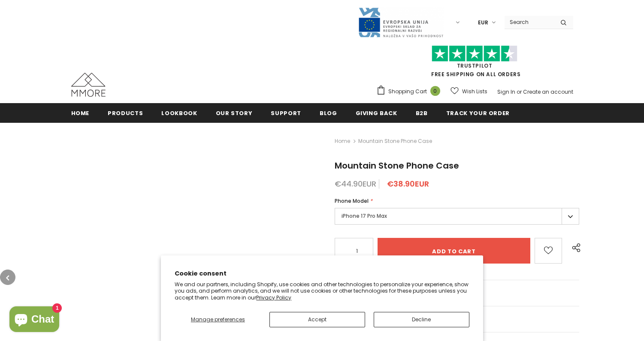  Describe the element at coordinates (410, 91) in the screenshot. I see `a: Shopping Cart 0` at that location.